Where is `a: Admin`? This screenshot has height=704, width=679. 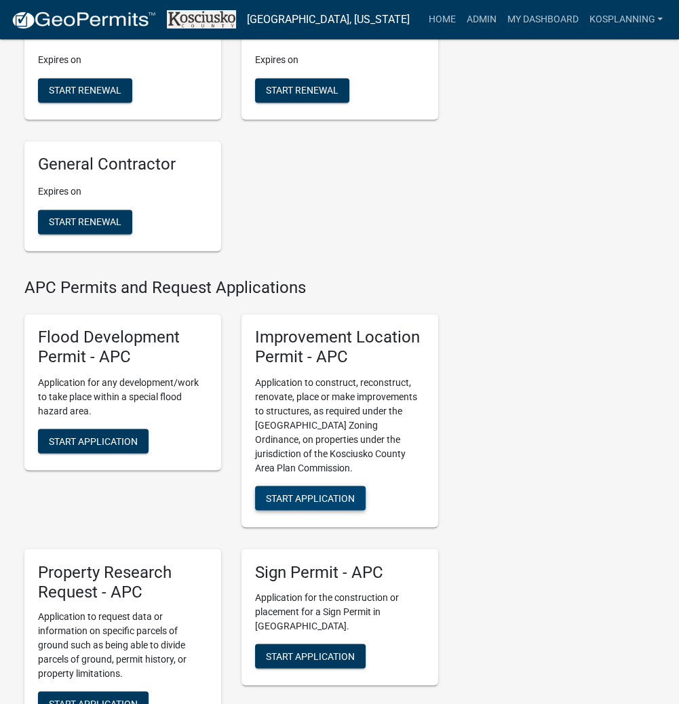 a: Admin is located at coordinates (481, 20).